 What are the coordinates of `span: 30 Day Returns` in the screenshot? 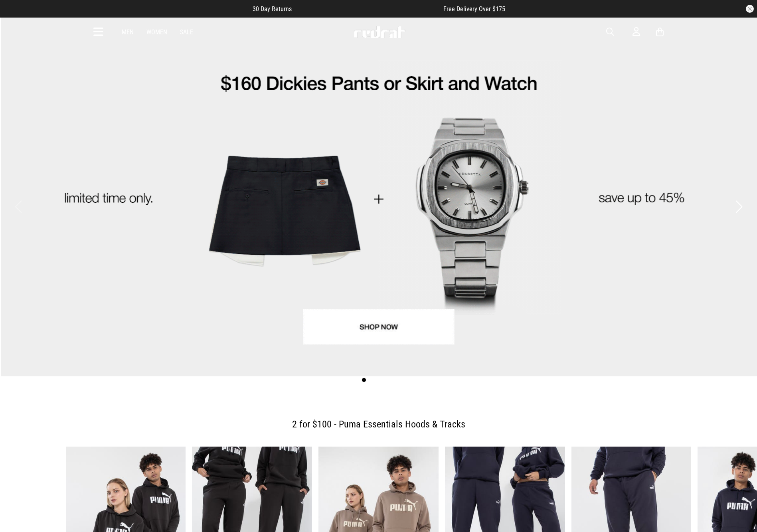 It's located at (272, 9).